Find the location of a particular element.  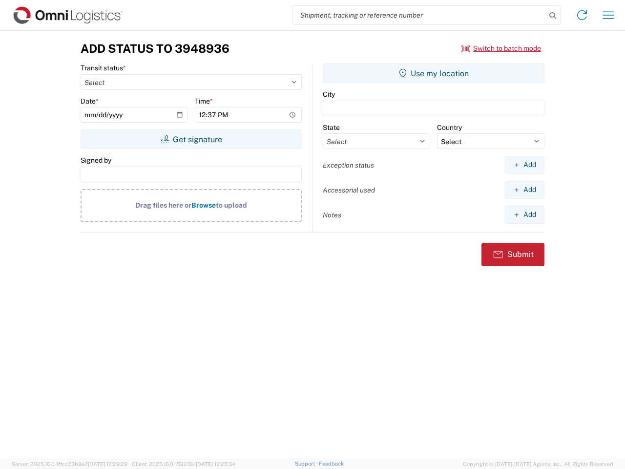

input: Shipment, tracking or reference number is located at coordinates (419, 15).